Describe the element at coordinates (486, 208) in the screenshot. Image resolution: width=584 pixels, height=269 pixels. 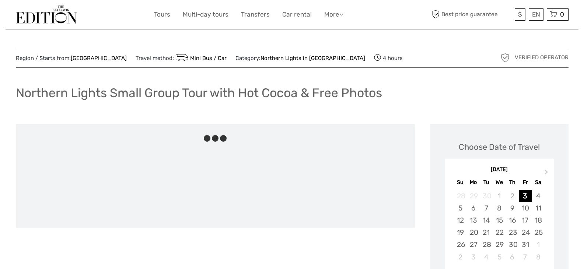
I see `div: Choose Tuesday, October 7th, 2025` at that location.